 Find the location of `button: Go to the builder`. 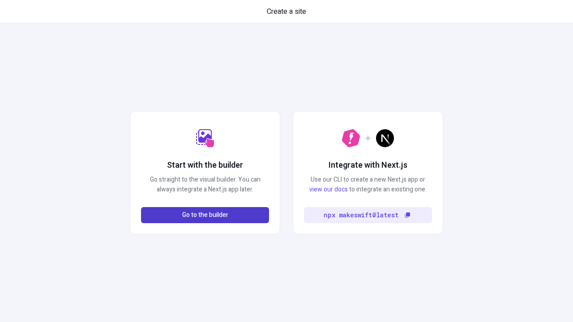

button: Go to the builder is located at coordinates (205, 215).